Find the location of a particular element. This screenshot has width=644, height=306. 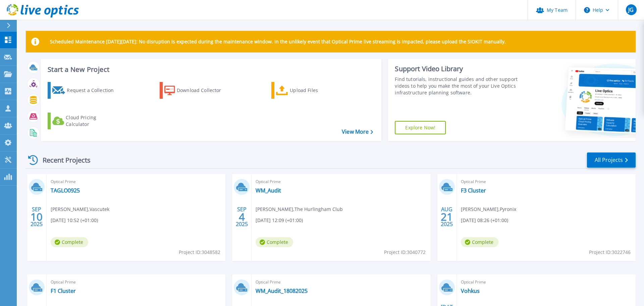

div: Download Collector is located at coordinates (203, 90).